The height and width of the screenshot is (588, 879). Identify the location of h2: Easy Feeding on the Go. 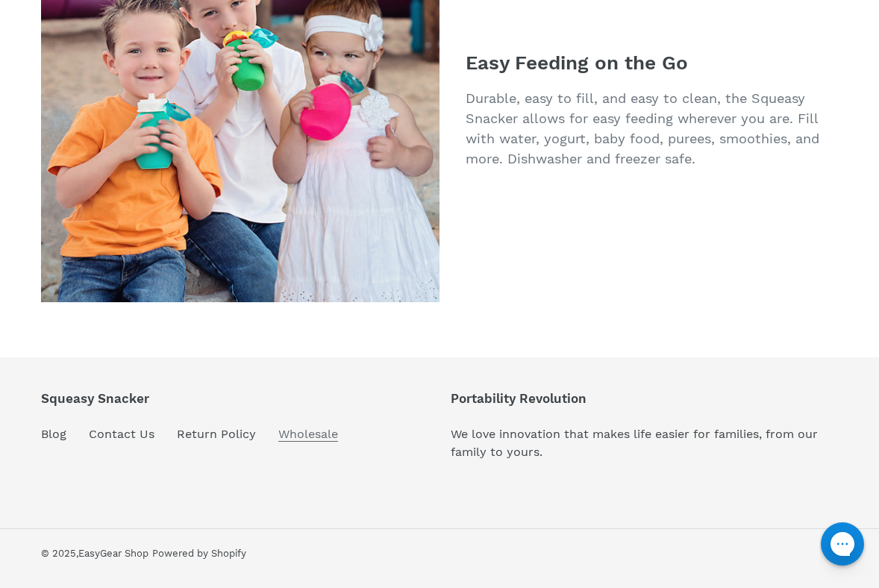
(651, 63).